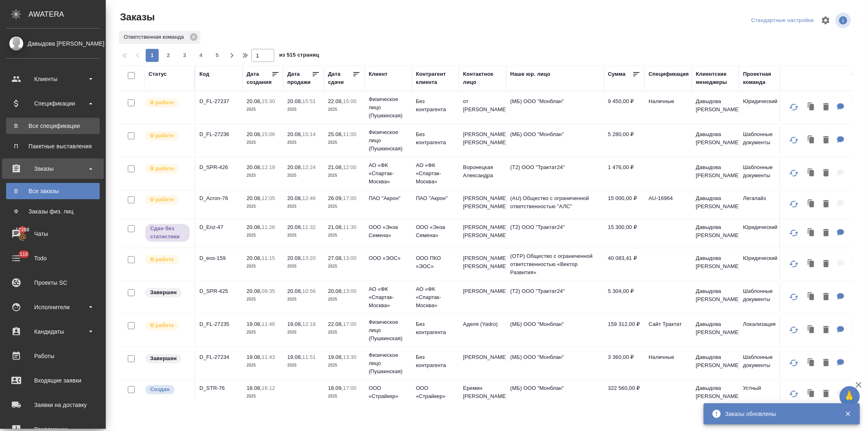  Describe the element at coordinates (219, 102) in the screenshot. I see `p: D_FL-27237` at that location.